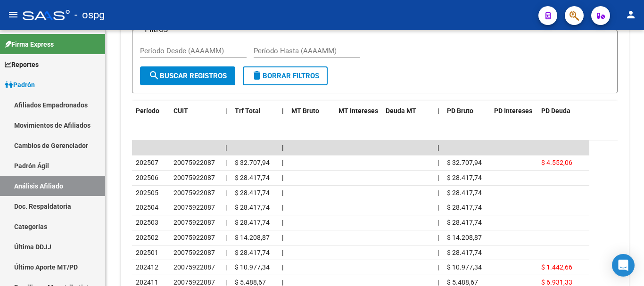 The width and height of the screenshot is (644, 286). Describe the element at coordinates (257, 75) in the screenshot. I see `mat-icon: delete` at that location.